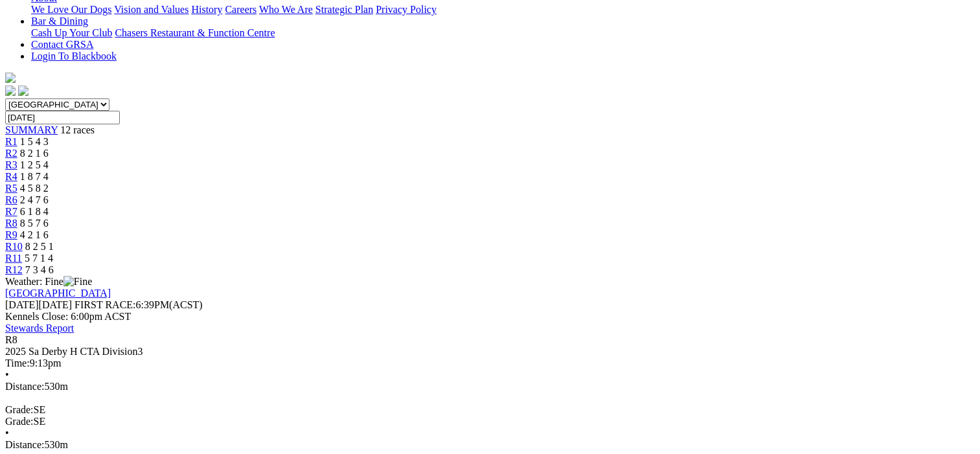 The image size is (980, 454). Describe the element at coordinates (11, 177) in the screenshot. I see `a: R4` at that location.